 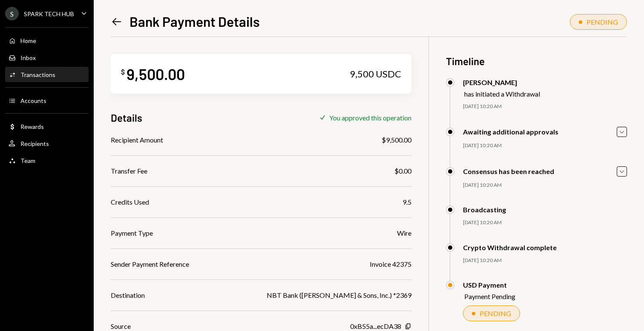 I want to click on div: Transfer Fee, so click(x=129, y=171).